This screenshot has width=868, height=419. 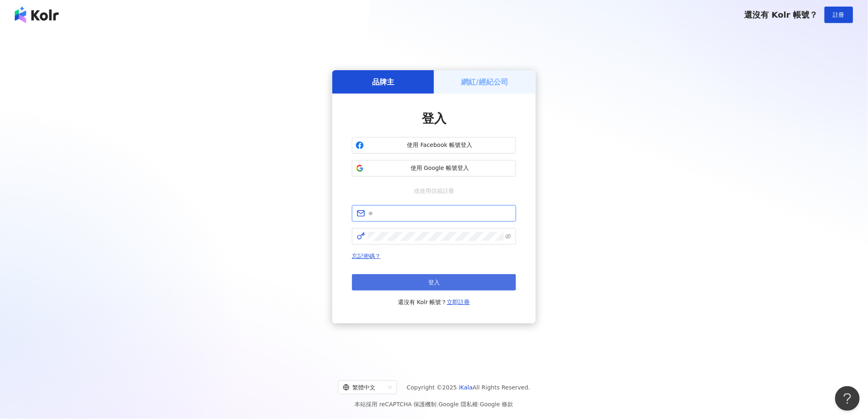 I want to click on div: 繁體中文, so click(x=364, y=388).